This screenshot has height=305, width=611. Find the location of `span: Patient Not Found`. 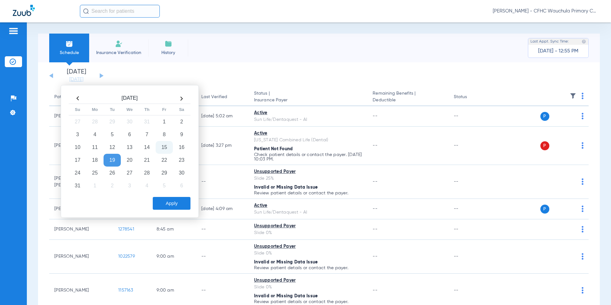

span: Patient Not Found is located at coordinates (273, 149).